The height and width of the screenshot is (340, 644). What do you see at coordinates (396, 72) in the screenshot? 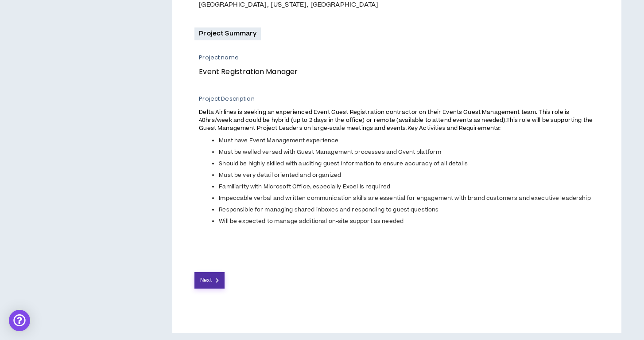
I see `p: Event Registration Manager` at bounding box center [396, 72].